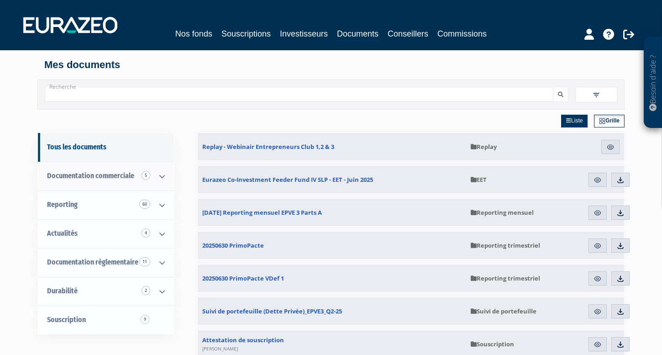 This screenshot has width=662, height=355. What do you see at coordinates (332, 311) in the screenshot?
I see `a: Suivi de portefeuille (Dette Privée)_EPVE3_Q2-25` at bounding box center [332, 311].